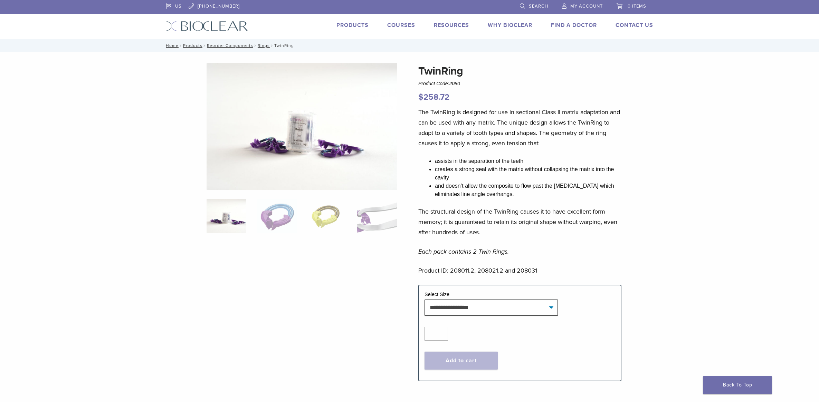 The width and height of the screenshot is (819, 402). What do you see at coordinates (226, 216) in the screenshot?
I see `img: Twin-Ring-Series-324x324.jpg` at bounding box center [226, 216].